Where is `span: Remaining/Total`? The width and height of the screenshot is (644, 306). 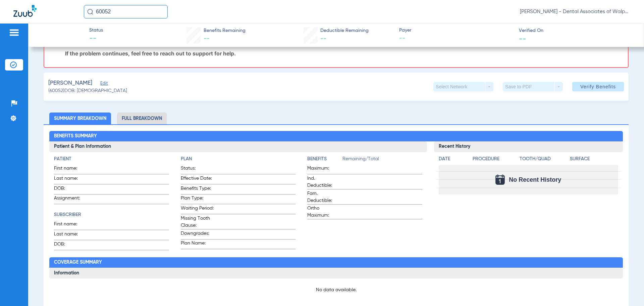
span: Remaining/Total is located at coordinates (382, 160).